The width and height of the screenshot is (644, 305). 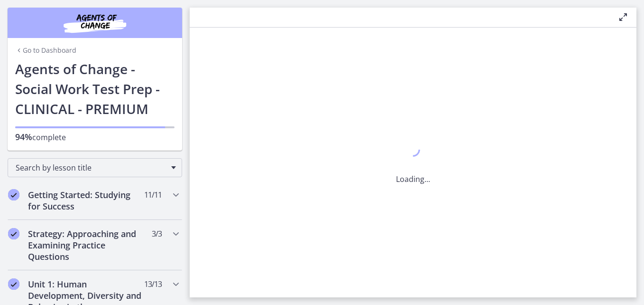 I want to click on span: 11 / 11, so click(x=153, y=195).